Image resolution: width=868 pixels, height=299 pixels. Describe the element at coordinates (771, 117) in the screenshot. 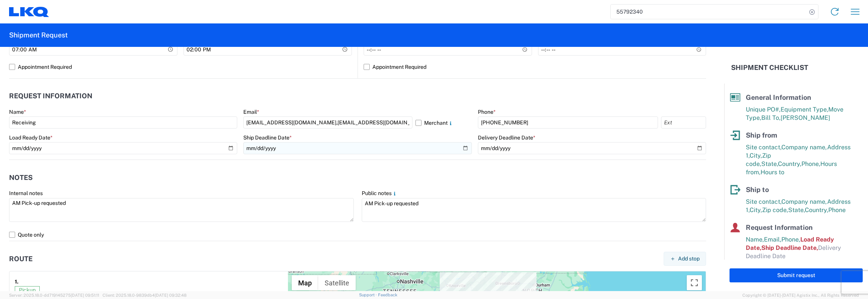

I see `span: Bill To,` at that location.